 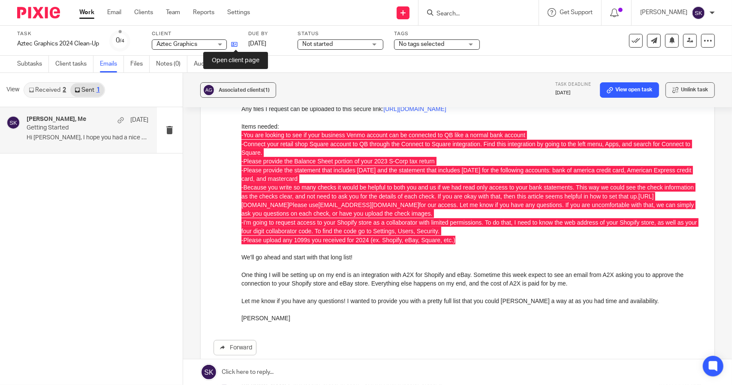 I want to click on a: Files, so click(x=140, y=64).